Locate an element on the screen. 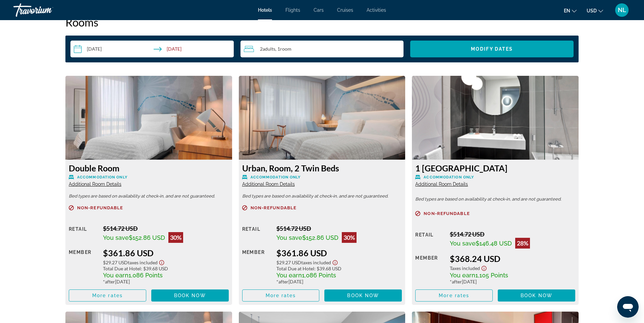 This screenshot has width=644, height=323. a: Flights is located at coordinates (292, 10).